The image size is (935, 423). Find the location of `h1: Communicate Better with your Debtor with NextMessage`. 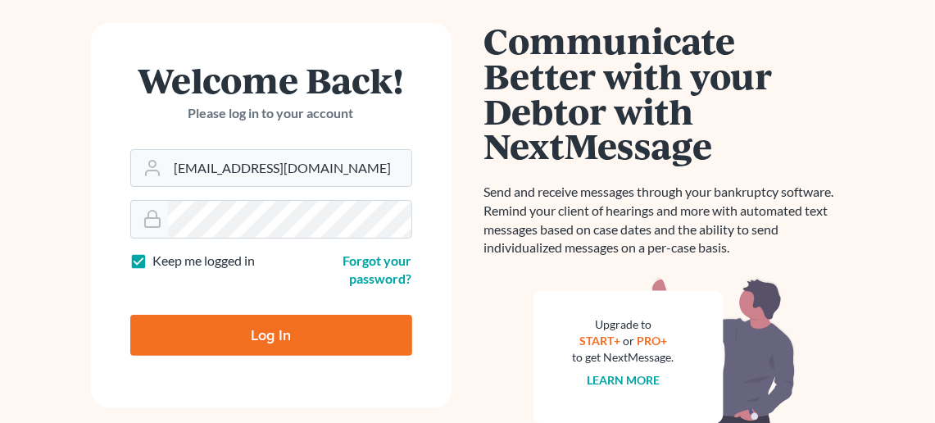

h1: Communicate Better with your Debtor with NextMessage is located at coordinates (664, 93).